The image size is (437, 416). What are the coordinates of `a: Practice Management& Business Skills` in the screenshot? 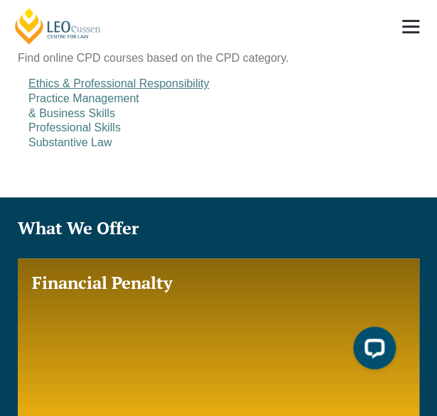 It's located at (84, 106).